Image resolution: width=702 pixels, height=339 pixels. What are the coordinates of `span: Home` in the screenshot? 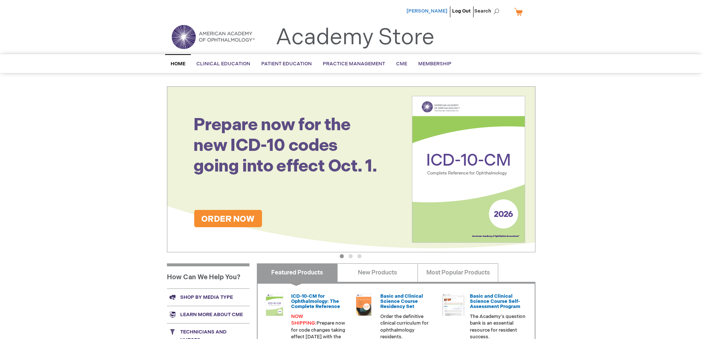 It's located at (178, 64).